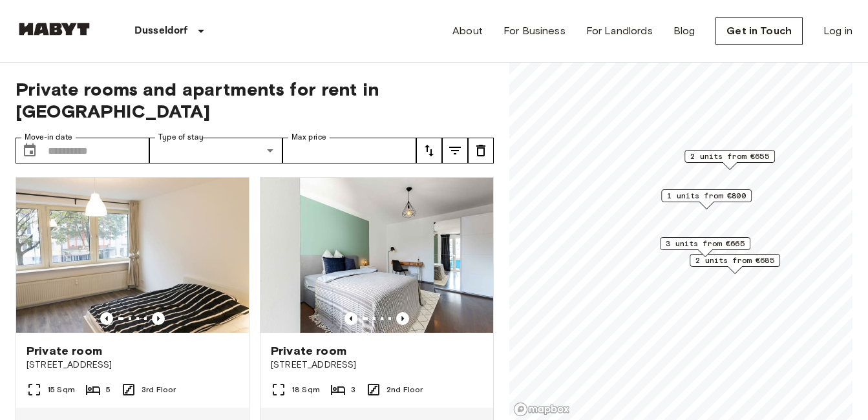  Describe the element at coordinates (730, 156) in the screenshot. I see `span: 2 units from €655` at that location.